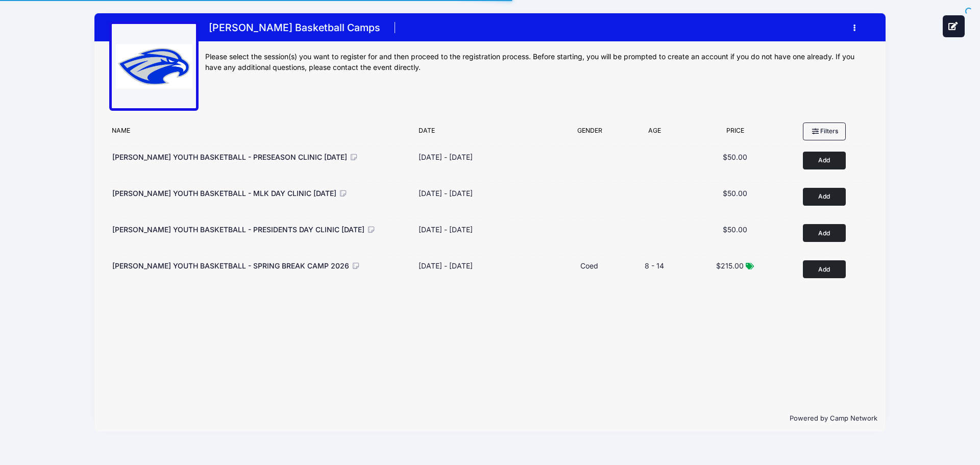  Describe the element at coordinates (730, 266) in the screenshot. I see `span: $215.00` at that location.